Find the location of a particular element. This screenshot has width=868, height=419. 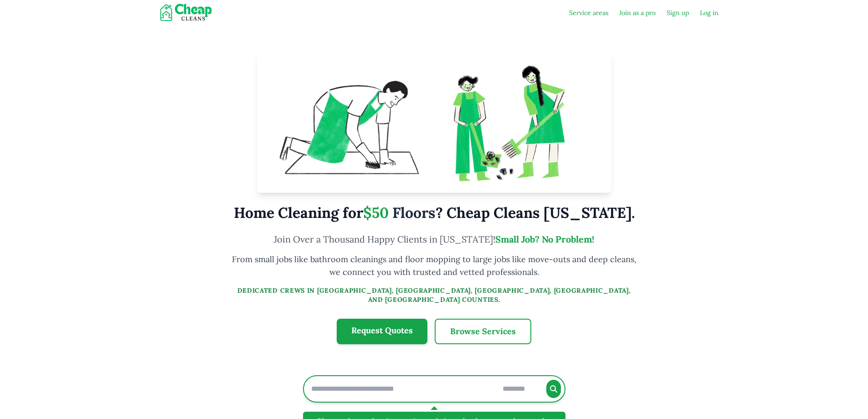

span: $50 is located at coordinates (376, 213).